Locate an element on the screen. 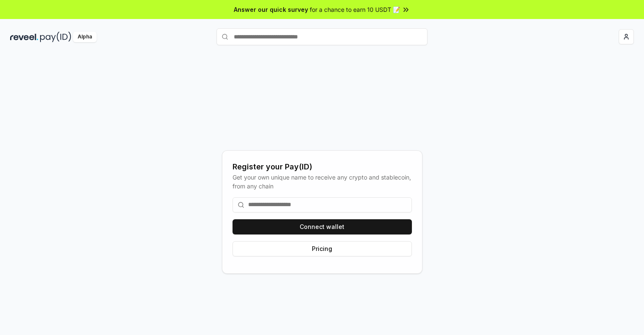 Image resolution: width=644 pixels, height=335 pixels. div: Alpha is located at coordinates (85, 37).